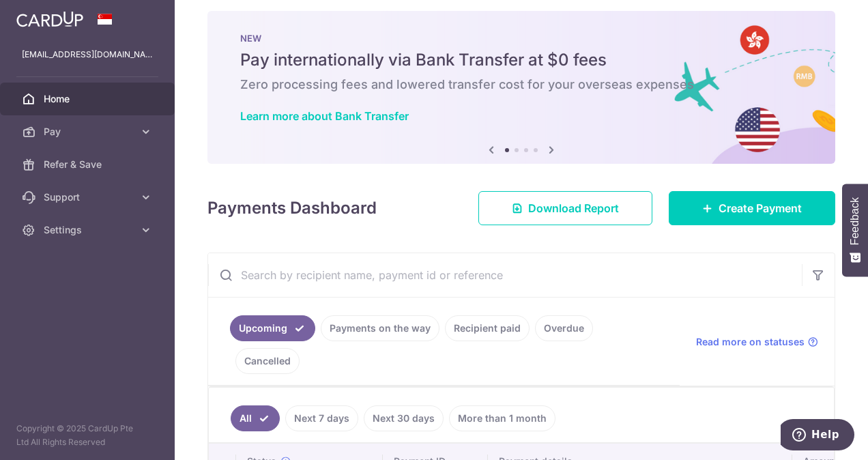 The height and width of the screenshot is (460, 868). What do you see at coordinates (324, 116) in the screenshot?
I see `a: Learn more about Bank Transfer` at bounding box center [324, 116].